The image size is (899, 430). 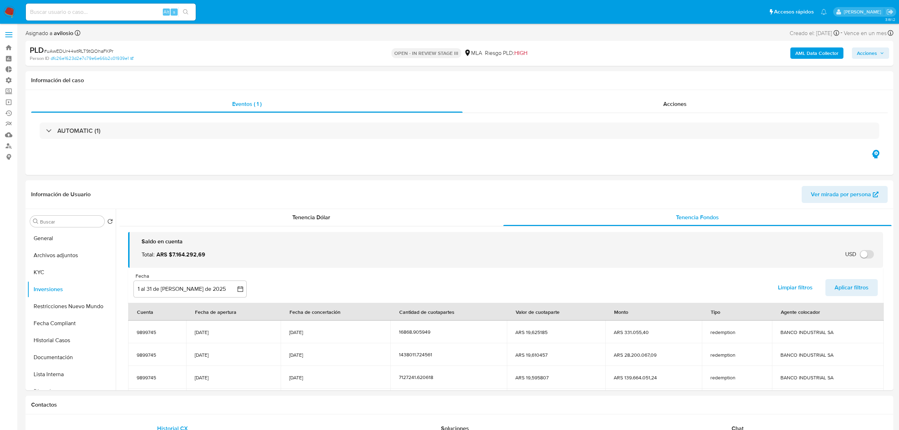 What do you see at coordinates (72, 340) in the screenshot?
I see `button: Historial Casos` at bounding box center [72, 340].